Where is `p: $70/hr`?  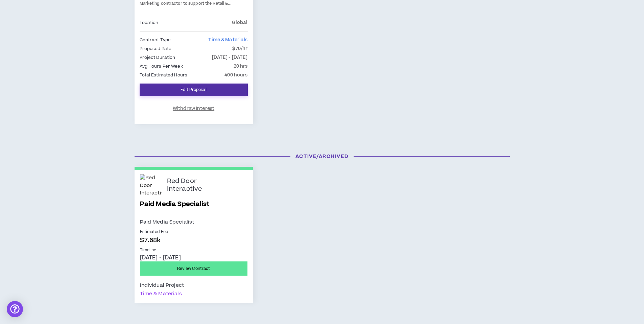
p: $70/hr is located at coordinates (240, 49).